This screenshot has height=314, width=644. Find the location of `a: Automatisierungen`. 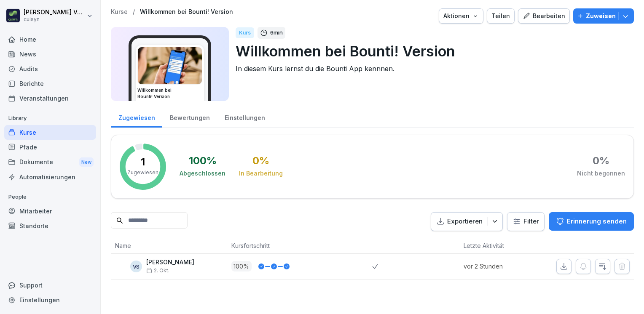

a: Automatisierungen is located at coordinates (50, 177).